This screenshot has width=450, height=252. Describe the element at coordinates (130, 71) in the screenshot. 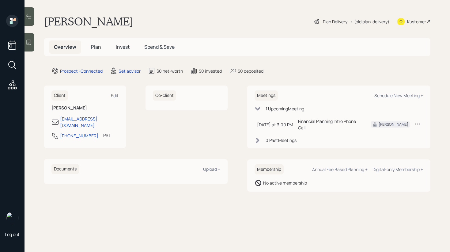

I see `div: Set advisor` at that location.